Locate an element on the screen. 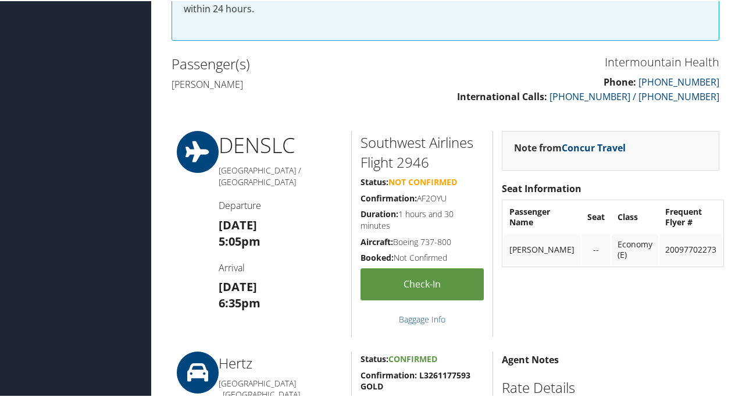 The image size is (735, 397). h2: Rate Details is located at coordinates (611, 386).